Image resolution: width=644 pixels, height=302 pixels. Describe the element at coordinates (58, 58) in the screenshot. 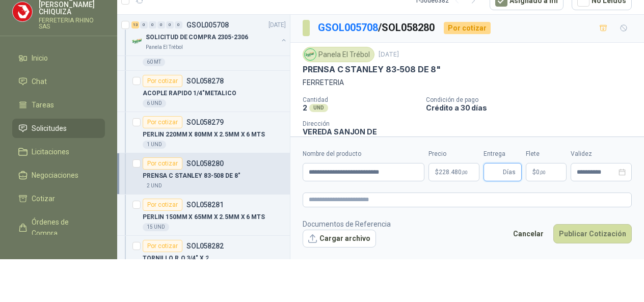

I see `a: Inicio` at that location.